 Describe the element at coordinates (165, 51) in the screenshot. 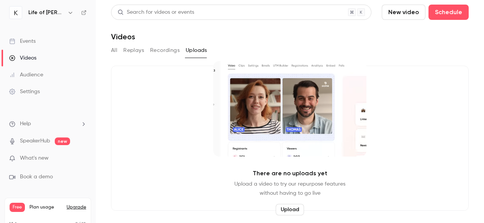

I see `button: Recordings` at that location.